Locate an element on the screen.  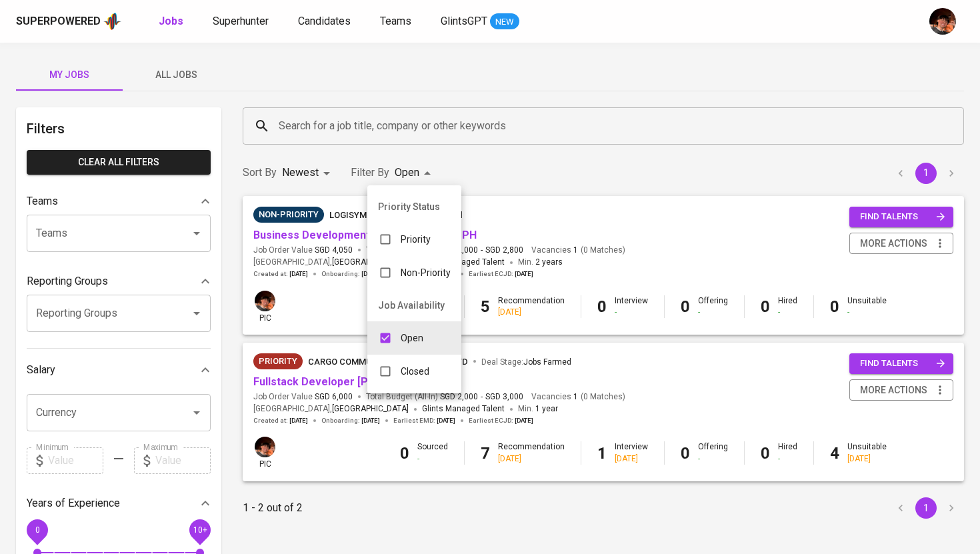
li: Job Availability is located at coordinates (414, 305).